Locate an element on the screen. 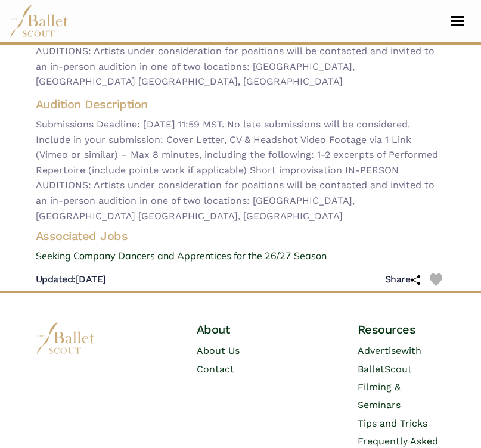  a: Contact is located at coordinates (215, 369).